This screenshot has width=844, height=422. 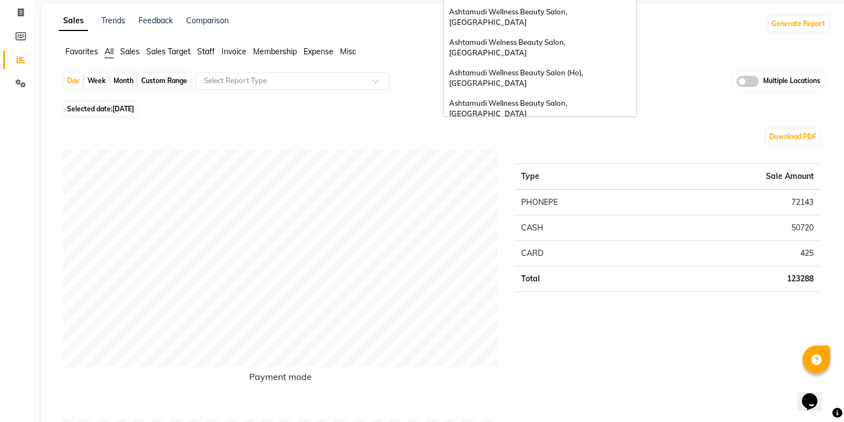 What do you see at coordinates (73, 21) in the screenshot?
I see `a: Sales` at bounding box center [73, 21].